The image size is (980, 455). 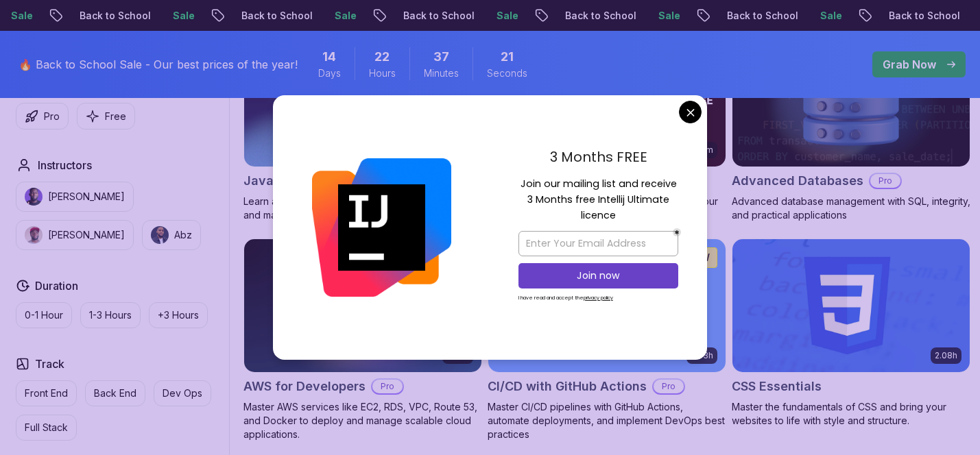 What do you see at coordinates (851, 208) in the screenshot?
I see `p: Advanced database management with SQL, integrity, and practical applications` at bounding box center [851, 208].